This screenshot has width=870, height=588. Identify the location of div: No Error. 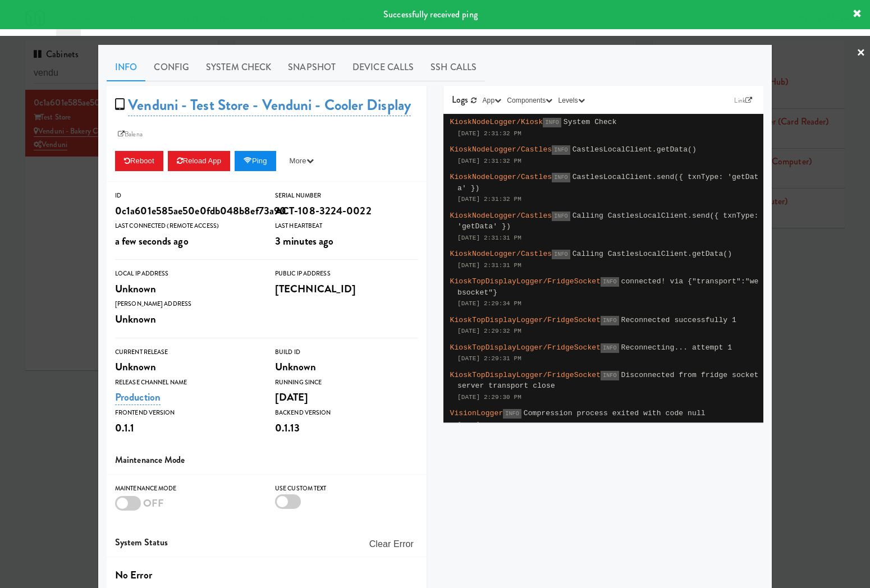
(267, 575).